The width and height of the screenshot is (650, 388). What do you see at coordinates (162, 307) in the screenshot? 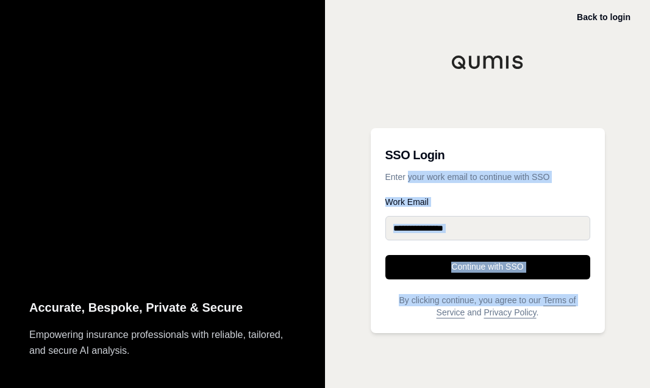
I see `p: Accurate, Bespoke, Private & Secure` at bounding box center [162, 307].